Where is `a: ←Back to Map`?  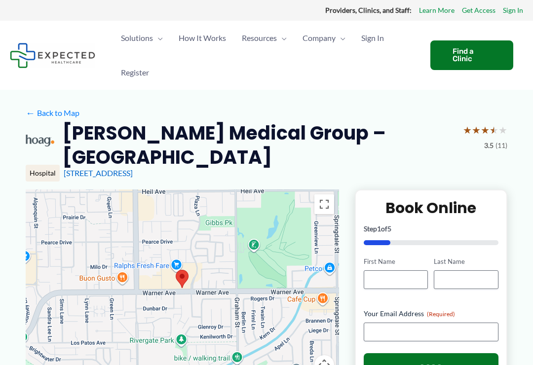 a: ←Back to Map is located at coordinates (52, 113).